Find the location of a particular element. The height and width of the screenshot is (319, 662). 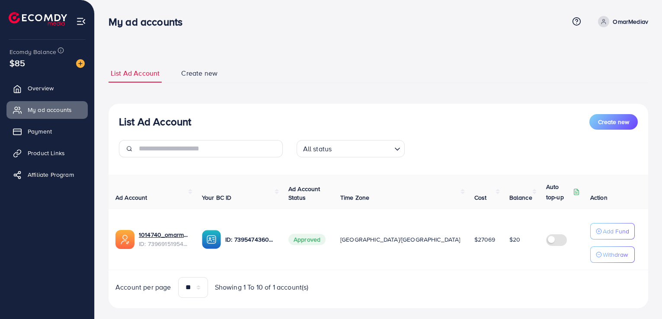

p: OmarMediav is located at coordinates (631, 22).